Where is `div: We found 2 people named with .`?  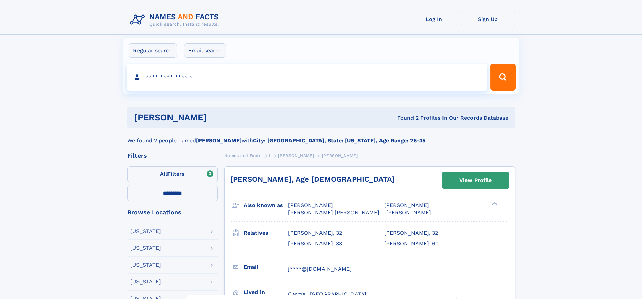 div: We found 2 people named with . is located at coordinates (321, 136).